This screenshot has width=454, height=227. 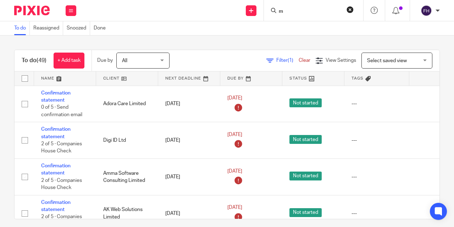 What do you see at coordinates (291, 60) in the screenshot?
I see `span: (1)` at bounding box center [291, 60].